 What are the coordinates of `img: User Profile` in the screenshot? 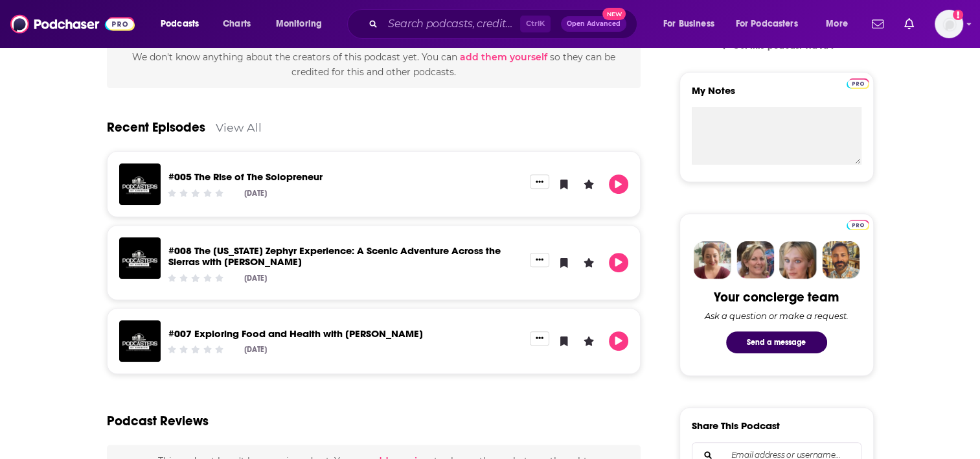 It's located at (949, 24).